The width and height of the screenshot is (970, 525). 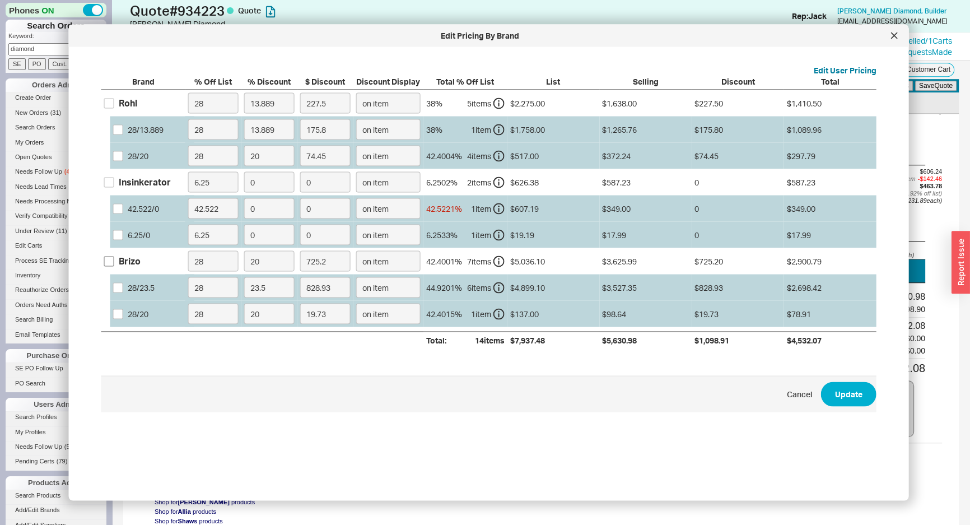 I want to click on div: 42.4001 %, so click(x=444, y=261).